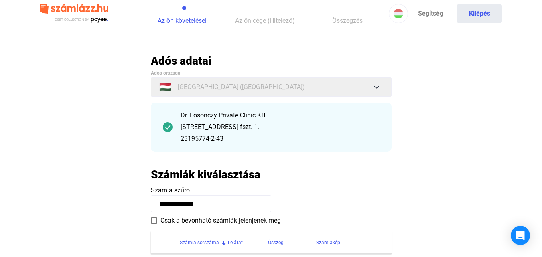 Image resolution: width=542 pixels, height=257 pixels. Describe the element at coordinates (347, 20) in the screenshot. I see `span: Összegzés` at that location.